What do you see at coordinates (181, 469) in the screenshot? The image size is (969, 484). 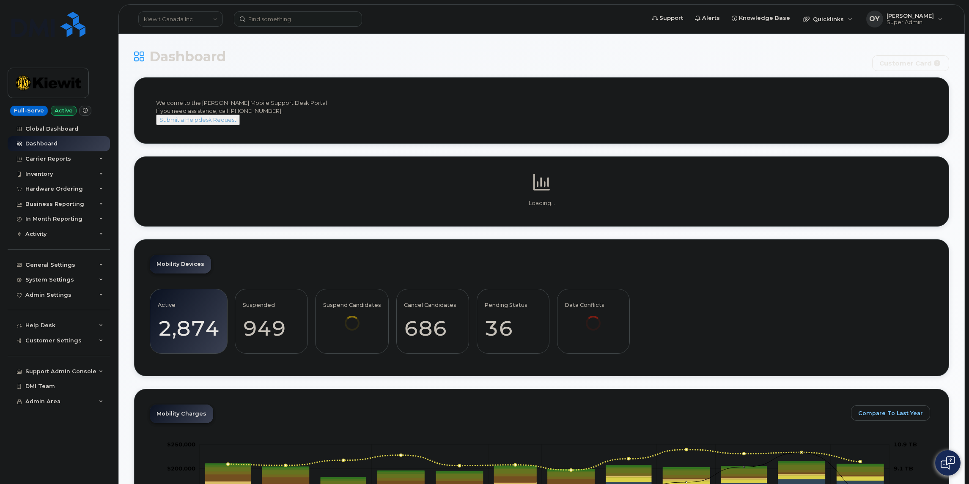 I see `tspan: $200,000` at bounding box center [181, 469].